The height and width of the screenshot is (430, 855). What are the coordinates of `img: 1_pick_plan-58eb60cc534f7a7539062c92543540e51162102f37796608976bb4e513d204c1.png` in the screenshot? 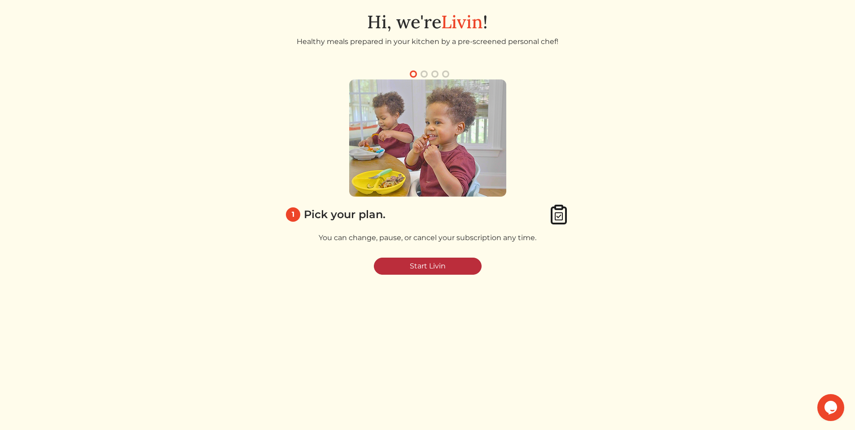 It's located at (427, 138).